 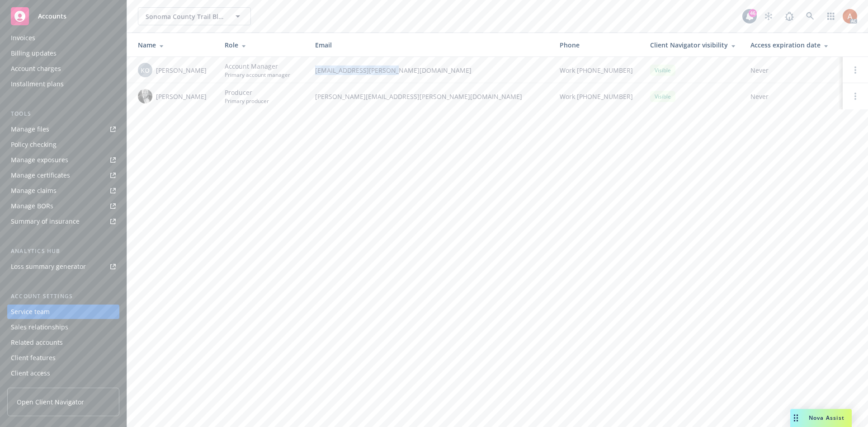 What do you see at coordinates (768, 16) in the screenshot?
I see `a: Stop snowing` at bounding box center [768, 16].